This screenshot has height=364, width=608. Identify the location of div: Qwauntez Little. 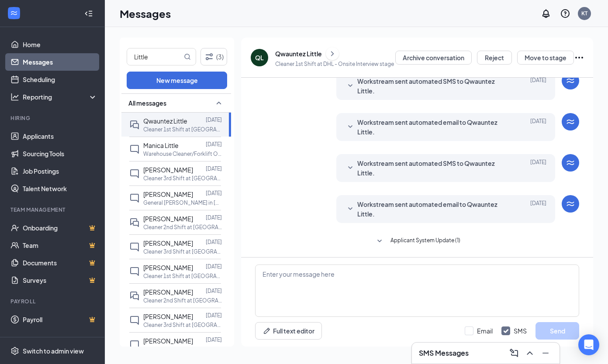
(298, 54).